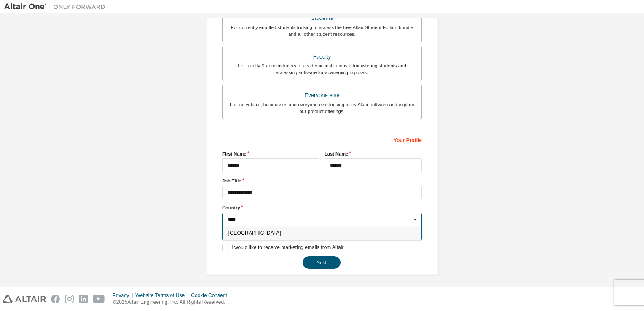  Describe the element at coordinates (99, 299) in the screenshot. I see `img: youtube.svg` at that location.